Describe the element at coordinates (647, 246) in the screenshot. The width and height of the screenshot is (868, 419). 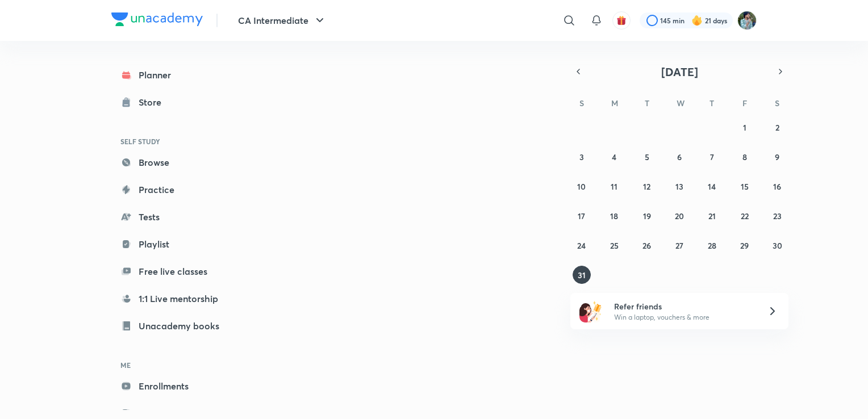
I see `button: August 26, 2025` at that location.